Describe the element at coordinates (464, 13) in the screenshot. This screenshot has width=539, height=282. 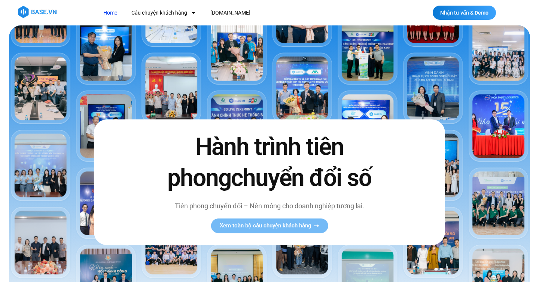
I see `a: Nhận tư vấn & Demo` at that location.